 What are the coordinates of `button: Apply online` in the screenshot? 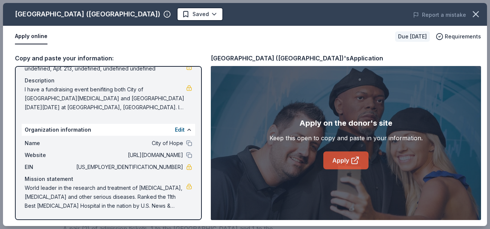 It's located at (31, 37).